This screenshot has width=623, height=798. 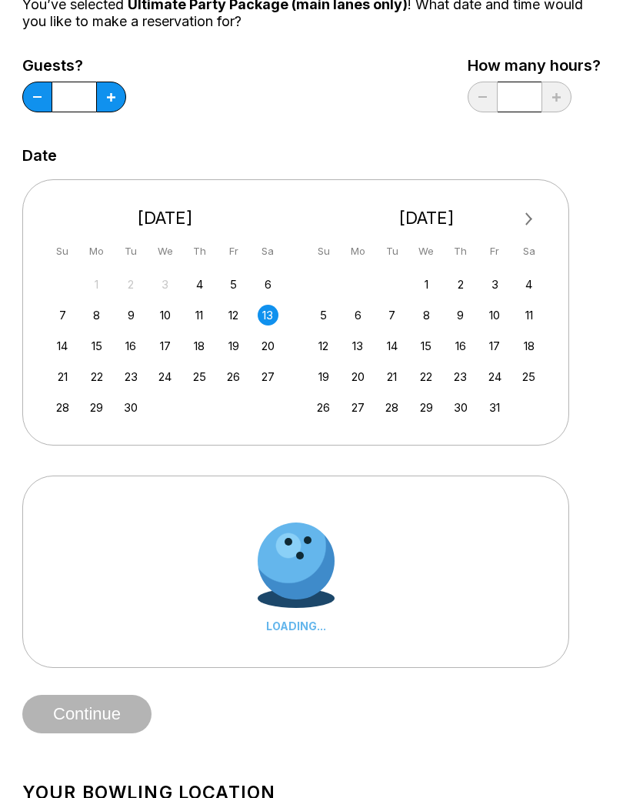 What do you see at coordinates (392, 376) in the screenshot?
I see `div: Choose Tuesday, October 21st, 2025` at bounding box center [392, 376].